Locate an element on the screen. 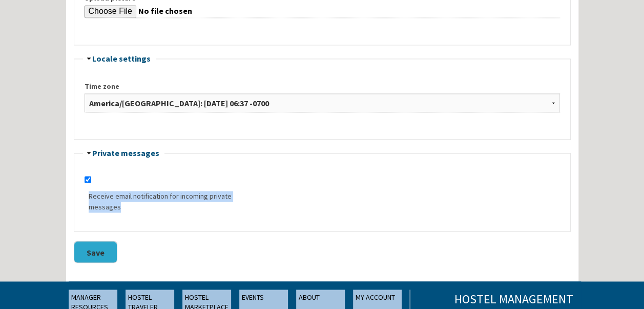 The height and width of the screenshot is (309, 644). label: Receive email notification for incoming private messages is located at coordinates (162, 202).